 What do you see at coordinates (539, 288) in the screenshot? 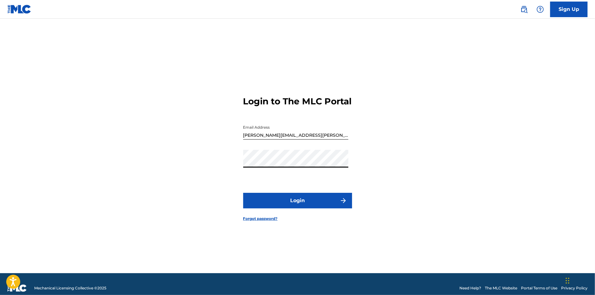
I see `a: Portal Terms of Use` at bounding box center [539, 288].